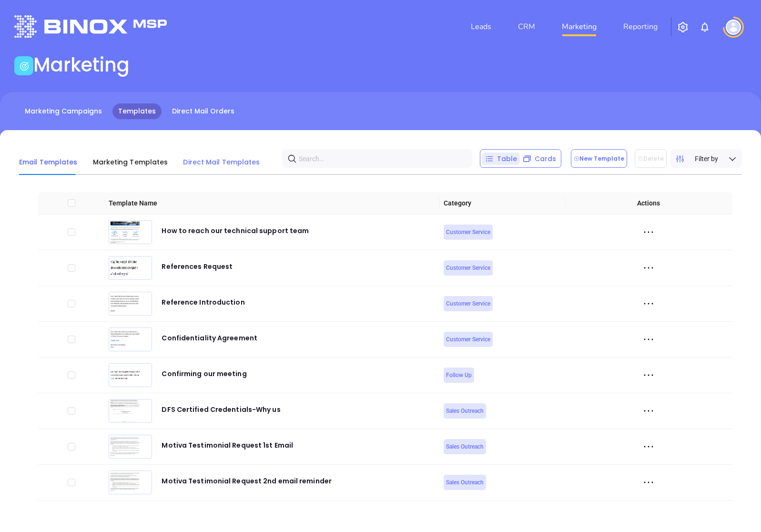 The image size is (761, 532). What do you see at coordinates (81, 65) in the screenshot?
I see `h1: Marketing` at bounding box center [81, 65].